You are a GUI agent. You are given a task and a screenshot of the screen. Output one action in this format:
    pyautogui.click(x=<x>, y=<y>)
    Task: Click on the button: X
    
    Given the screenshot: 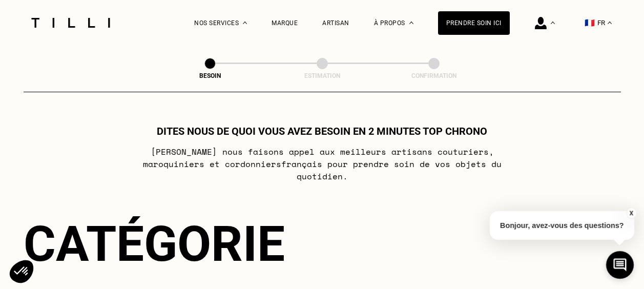 What is the action you would take?
    pyautogui.click(x=631, y=214)
    